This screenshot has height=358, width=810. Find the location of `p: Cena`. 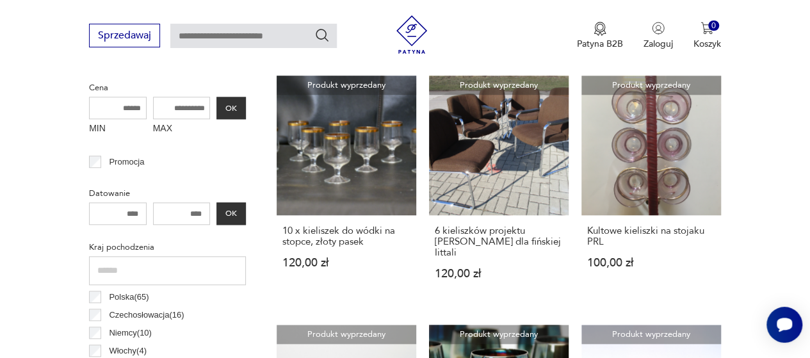

p: Cena is located at coordinates (167, 88).